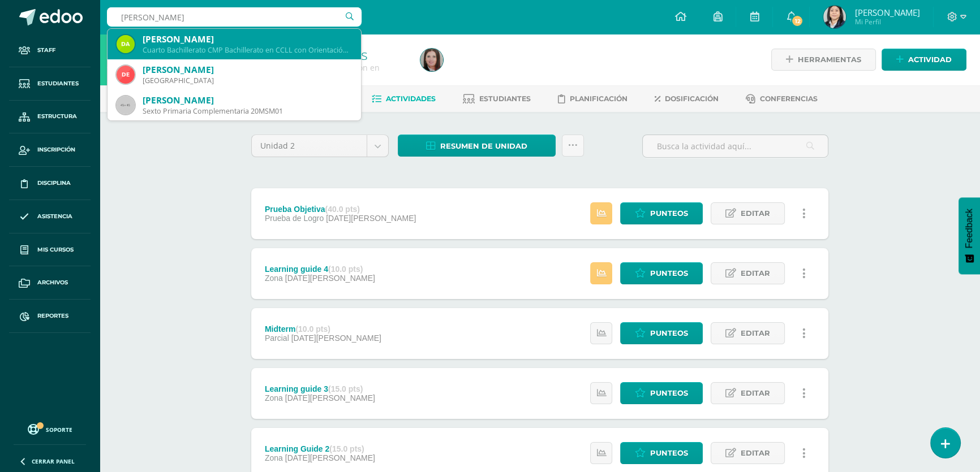  I want to click on img: ecf4b9287ea7d995b0da0acf18d64cd7.png, so click(125, 44).